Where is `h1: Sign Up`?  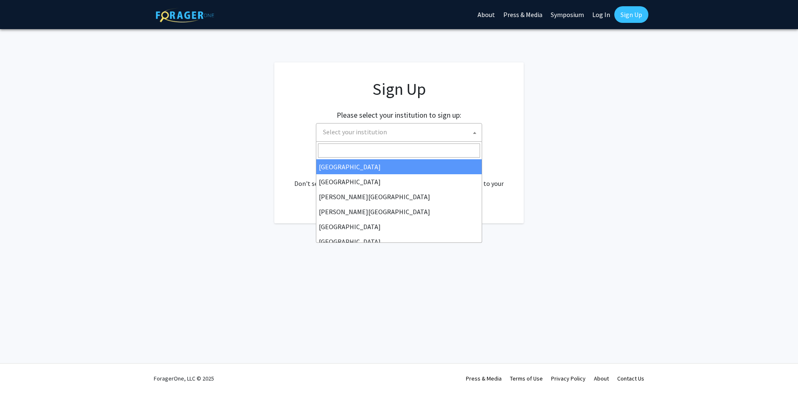 h1: Sign Up is located at coordinates (399, 89).